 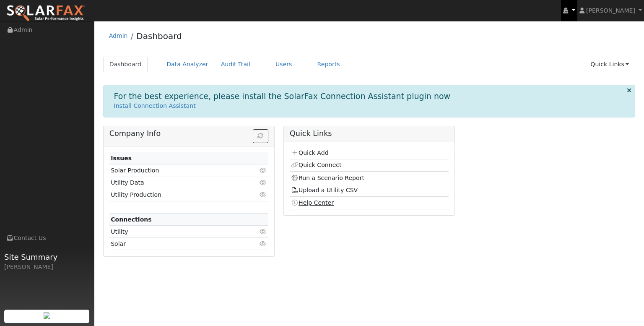 What do you see at coordinates (46, 13) in the screenshot?
I see `img: SolarFax` at bounding box center [46, 13].